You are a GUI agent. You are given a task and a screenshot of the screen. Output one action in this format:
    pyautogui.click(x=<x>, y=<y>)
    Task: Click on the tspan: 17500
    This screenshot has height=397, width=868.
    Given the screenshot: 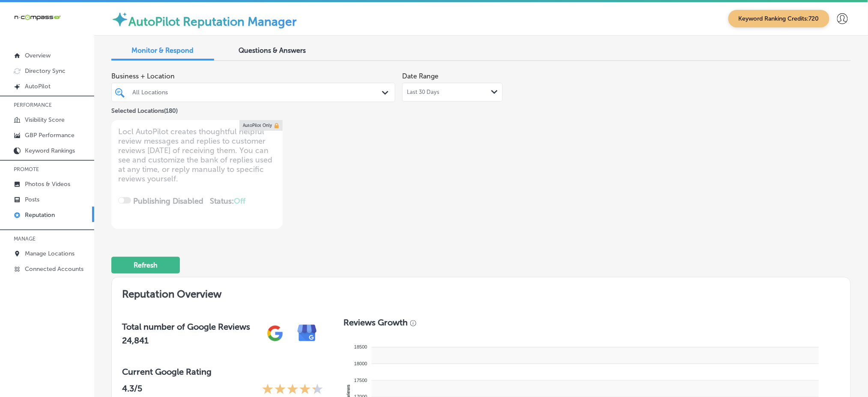 What is the action you would take?
    pyautogui.click(x=361, y=380)
    